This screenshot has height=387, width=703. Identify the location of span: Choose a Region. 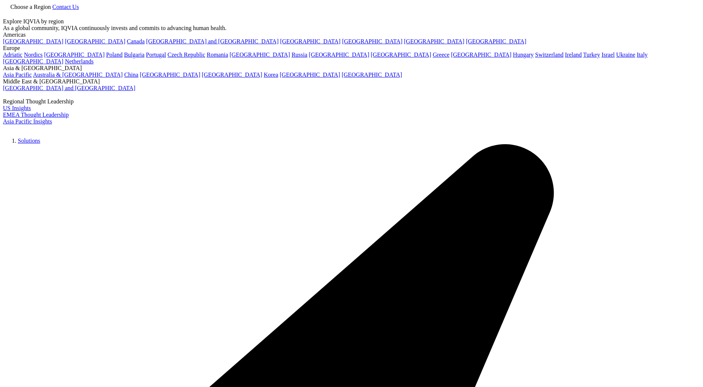
(30, 7).